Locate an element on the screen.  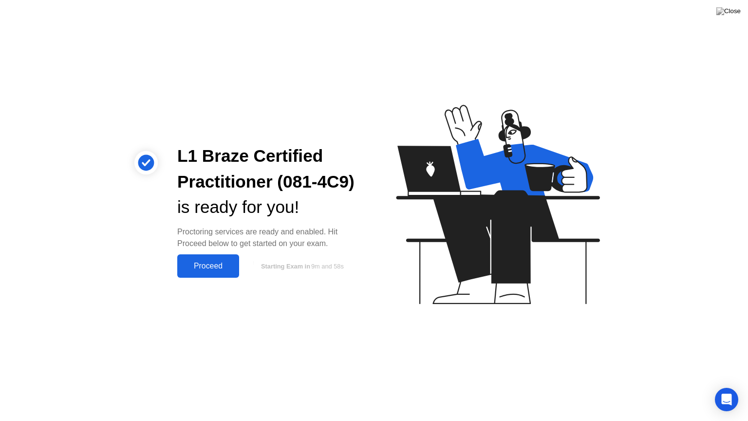
button: Starting Exam in9m and 58s is located at coordinates (301, 266).